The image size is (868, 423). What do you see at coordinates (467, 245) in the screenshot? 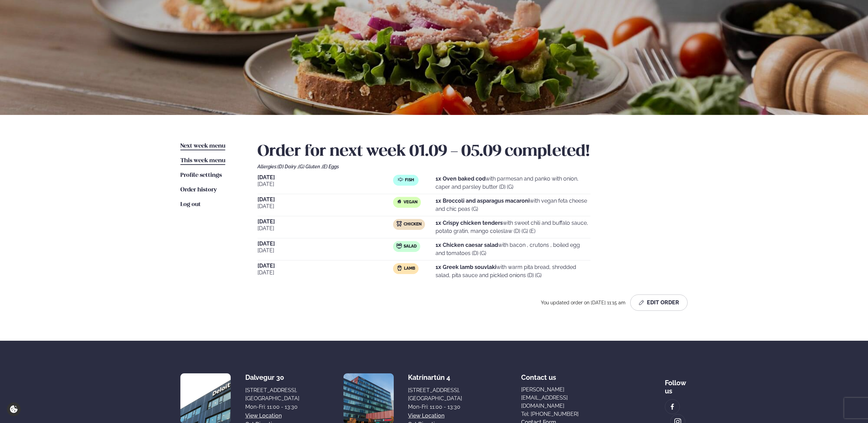
I see `strong: 1x Chicken caesar salad` at bounding box center [467, 245].